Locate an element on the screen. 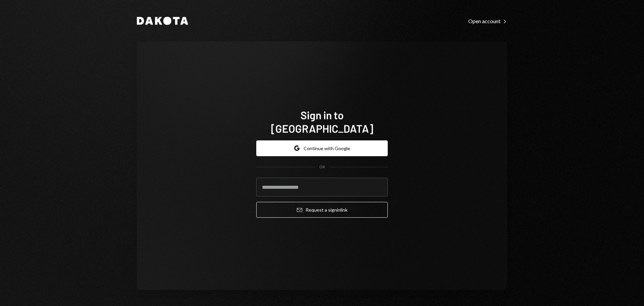 This screenshot has width=644, height=306. div: OR is located at coordinates (322, 167).